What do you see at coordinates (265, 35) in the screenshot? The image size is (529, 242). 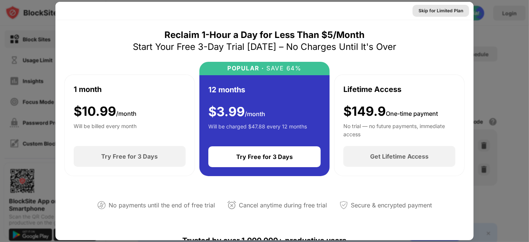 I see `div: Reclaim 1-Hour a Day for Less Than $5/Month` at bounding box center [265, 35].